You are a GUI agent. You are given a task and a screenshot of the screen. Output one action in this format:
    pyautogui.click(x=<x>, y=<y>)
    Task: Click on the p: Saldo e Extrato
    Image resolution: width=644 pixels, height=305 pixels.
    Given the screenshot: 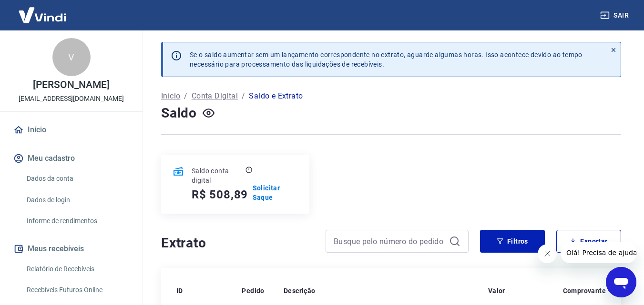 What is the action you would take?
    pyautogui.click(x=276, y=96)
    